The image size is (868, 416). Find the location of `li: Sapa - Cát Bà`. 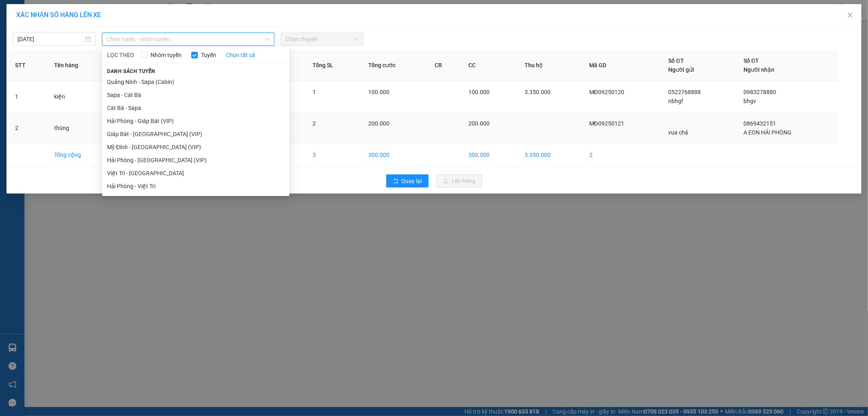

li: Sapa - Cát Bà is located at coordinates (196, 95).